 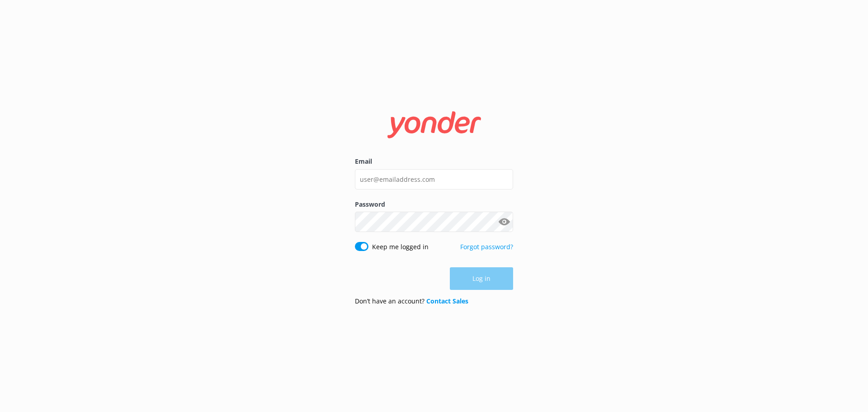 I want to click on label: Keep me logged in, so click(x=400, y=247).